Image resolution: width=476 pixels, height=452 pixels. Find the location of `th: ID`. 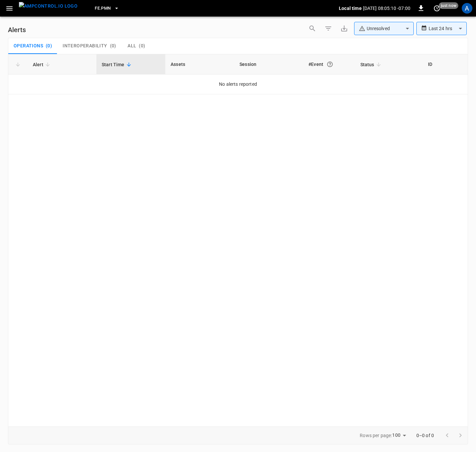

th: ID is located at coordinates (445, 64).